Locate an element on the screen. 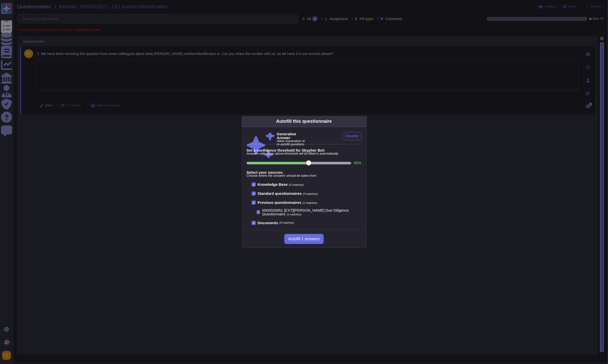 The image size is (608, 364). b: Select your sources: is located at coordinates (304, 172).